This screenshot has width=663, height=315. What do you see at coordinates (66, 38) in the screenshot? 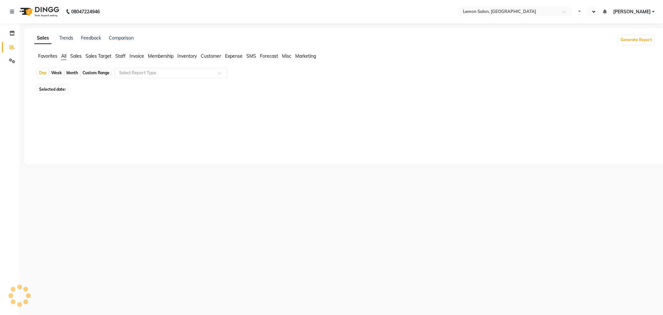
I see `a: Trends` at bounding box center [66, 38].